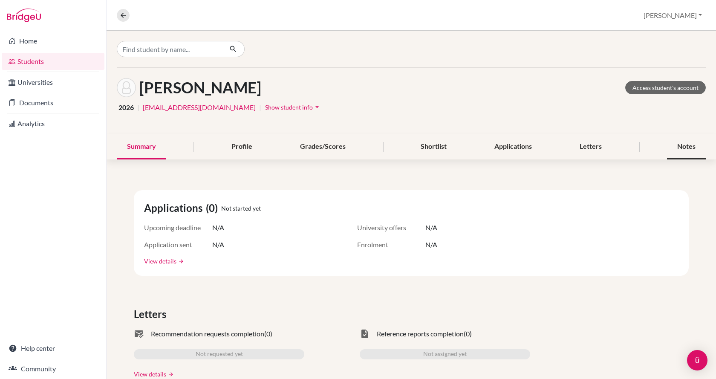  I want to click on div: Grades/Scores, so click(323, 147).